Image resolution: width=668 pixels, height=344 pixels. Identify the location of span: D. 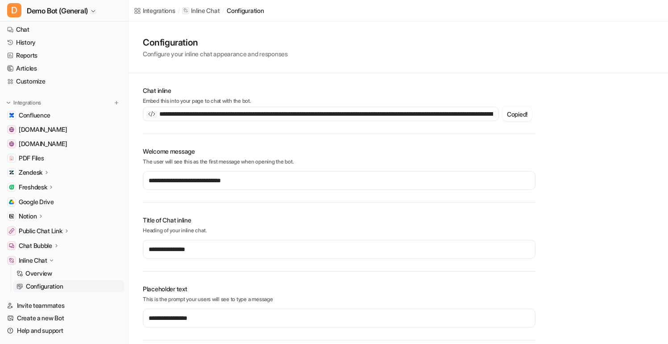
(14, 10).